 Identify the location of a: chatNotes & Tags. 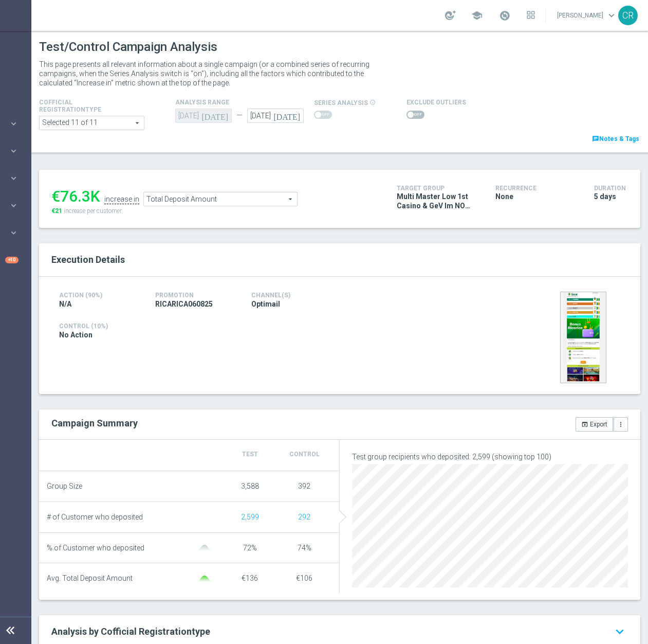
(616, 139).